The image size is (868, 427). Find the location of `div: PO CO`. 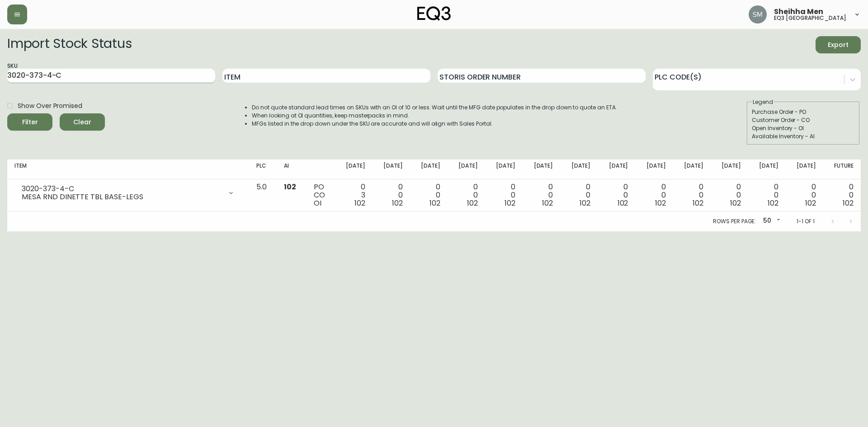

div: PO CO is located at coordinates (320, 195).